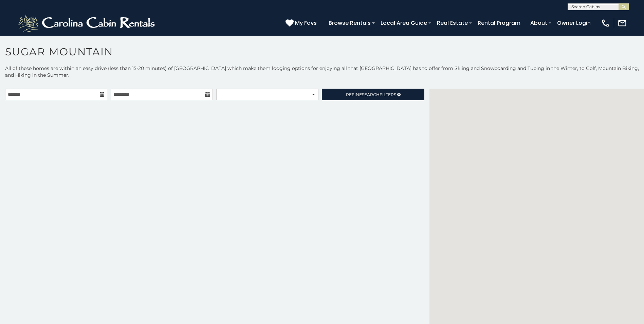 The height and width of the screenshot is (324, 644). What do you see at coordinates (373, 94) in the screenshot?
I see `a: RefineSearchFilters` at bounding box center [373, 94].